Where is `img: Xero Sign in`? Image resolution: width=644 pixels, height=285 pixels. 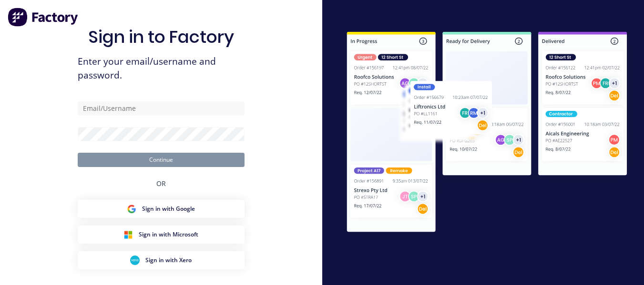 img: Xero Sign in is located at coordinates (135, 260).